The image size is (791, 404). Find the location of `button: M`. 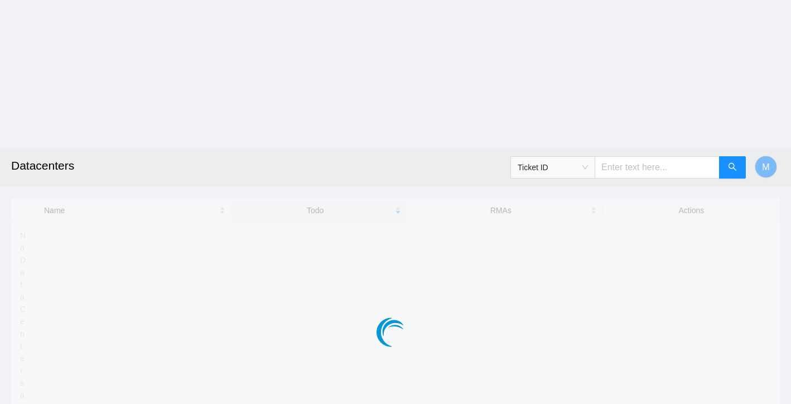

button: M is located at coordinates (766, 167).